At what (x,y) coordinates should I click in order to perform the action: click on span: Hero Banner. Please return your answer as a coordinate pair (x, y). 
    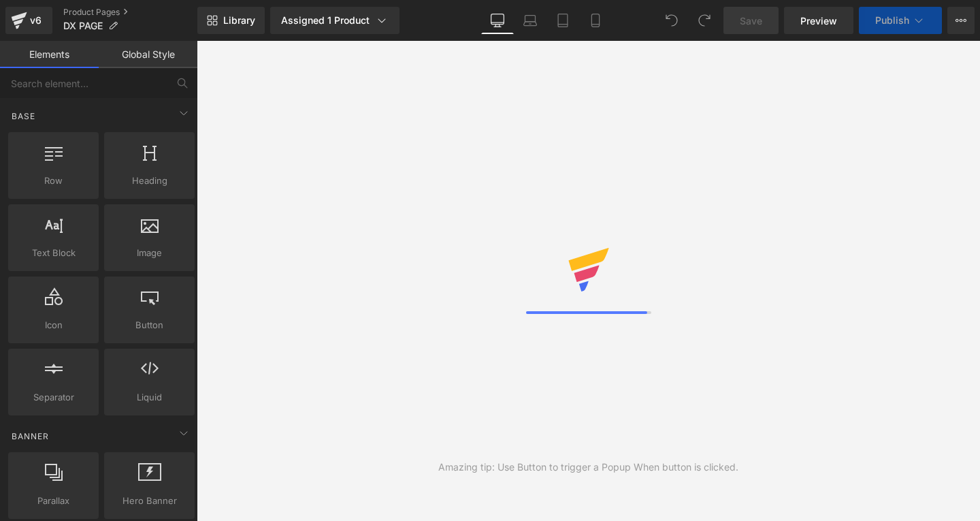
    Looking at the image, I should click on (149, 500).